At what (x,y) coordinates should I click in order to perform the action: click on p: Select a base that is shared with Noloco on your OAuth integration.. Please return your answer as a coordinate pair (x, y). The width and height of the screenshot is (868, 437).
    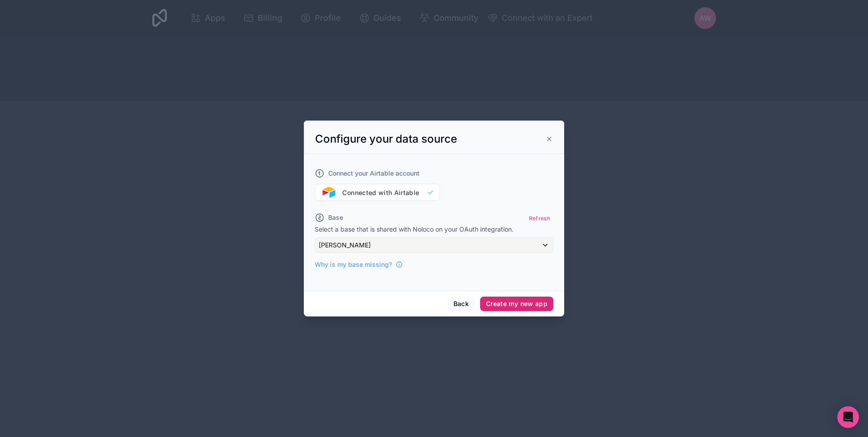
    Looking at the image, I should click on (434, 230).